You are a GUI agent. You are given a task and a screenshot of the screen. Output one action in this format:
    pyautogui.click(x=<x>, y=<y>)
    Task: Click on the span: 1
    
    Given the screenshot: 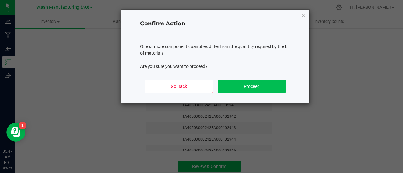 What is the action you would take?
    pyautogui.click(x=4, y=3)
    